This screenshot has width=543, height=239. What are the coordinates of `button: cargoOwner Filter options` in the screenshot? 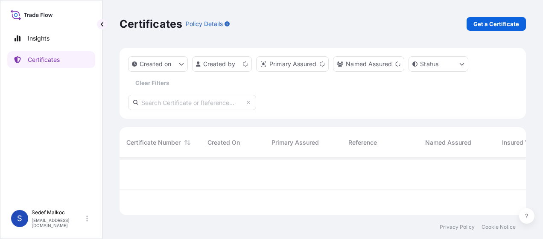 It's located at (368, 64).